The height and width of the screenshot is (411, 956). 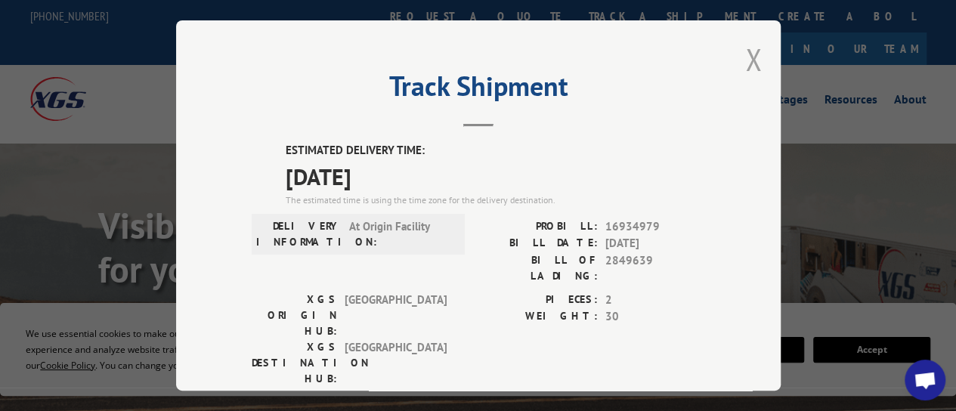 I want to click on label: ESTIMATED DELIVERY TIME:, so click(x=495, y=150).